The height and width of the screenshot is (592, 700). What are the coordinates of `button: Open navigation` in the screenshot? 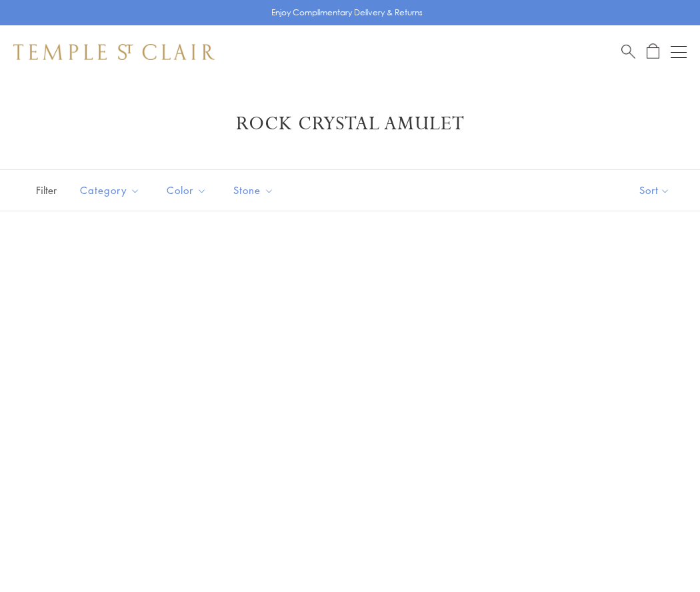 It's located at (678, 52).